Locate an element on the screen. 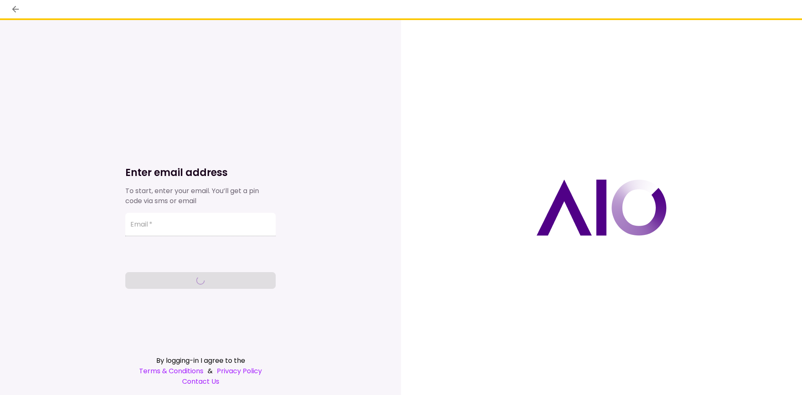  img: AIO logo is located at coordinates (601, 207).